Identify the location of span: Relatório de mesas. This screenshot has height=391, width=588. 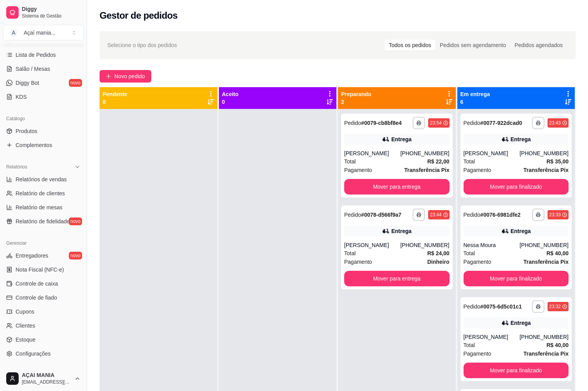
(39, 208).